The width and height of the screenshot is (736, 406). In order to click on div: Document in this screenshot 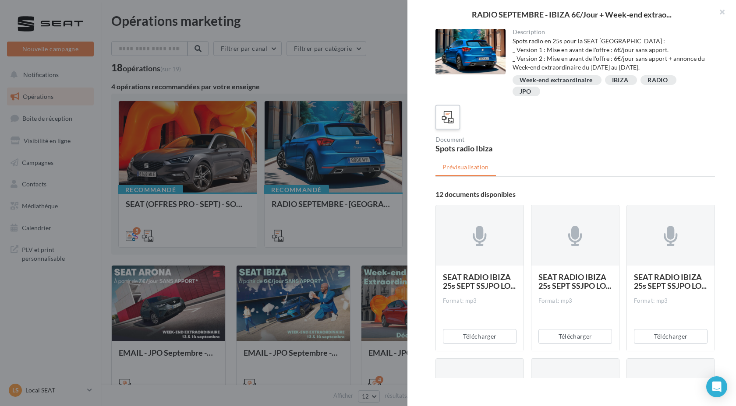, I will do `click(503, 140)`.